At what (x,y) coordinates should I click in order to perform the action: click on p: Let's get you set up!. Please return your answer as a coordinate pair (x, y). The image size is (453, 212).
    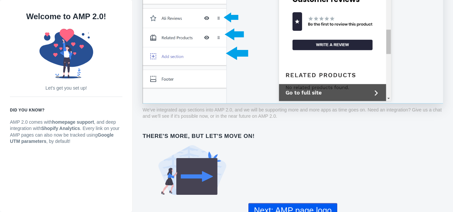
    Looking at the image, I should click on (66, 88).